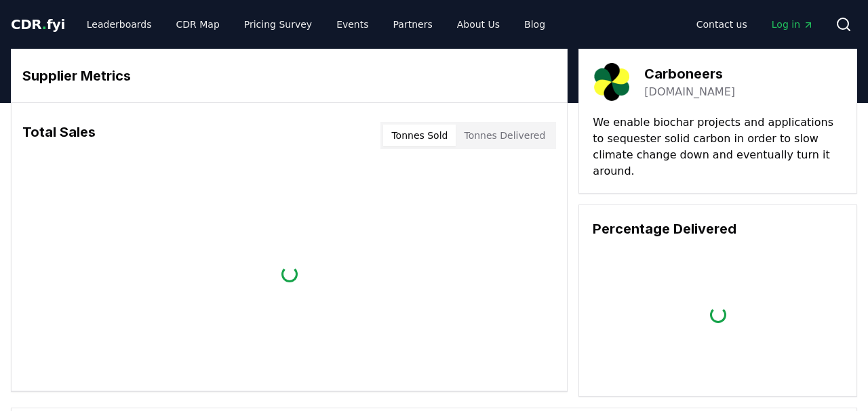 The width and height of the screenshot is (868, 411). Describe the element at coordinates (119, 25) in the screenshot. I see `a: Leaderboards` at that location.